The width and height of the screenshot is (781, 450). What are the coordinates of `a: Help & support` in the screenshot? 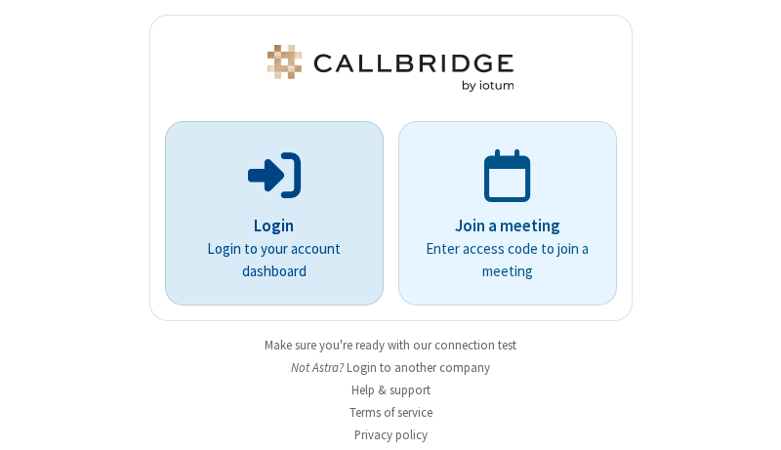 It's located at (391, 390).